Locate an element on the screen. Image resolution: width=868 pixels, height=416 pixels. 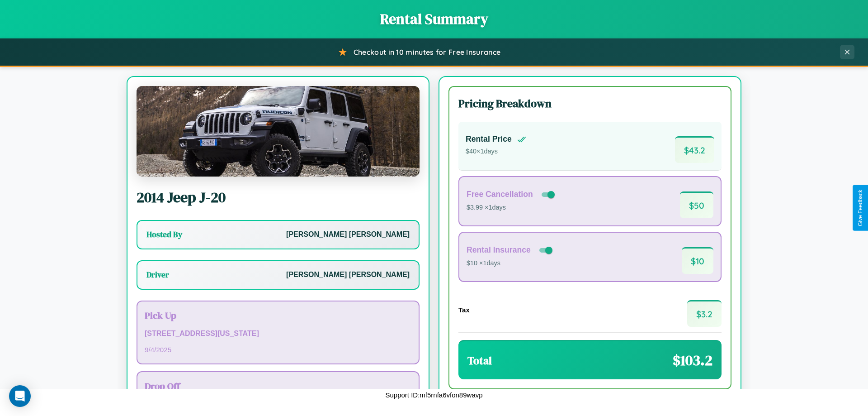
h4: Rental Price is located at coordinates (489, 139).